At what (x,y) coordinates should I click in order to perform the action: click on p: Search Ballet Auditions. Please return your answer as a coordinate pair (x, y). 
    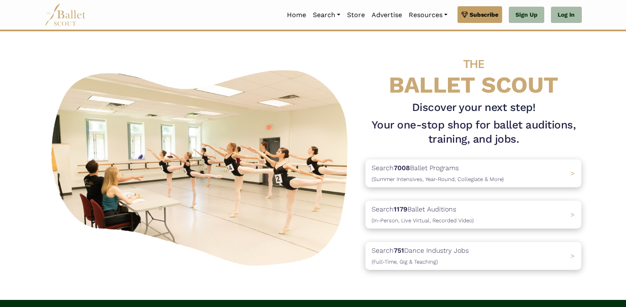
    Looking at the image, I should click on (422, 214).